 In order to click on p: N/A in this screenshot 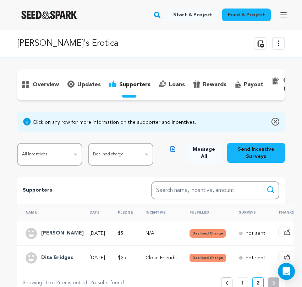, I will do `click(161, 233)`.